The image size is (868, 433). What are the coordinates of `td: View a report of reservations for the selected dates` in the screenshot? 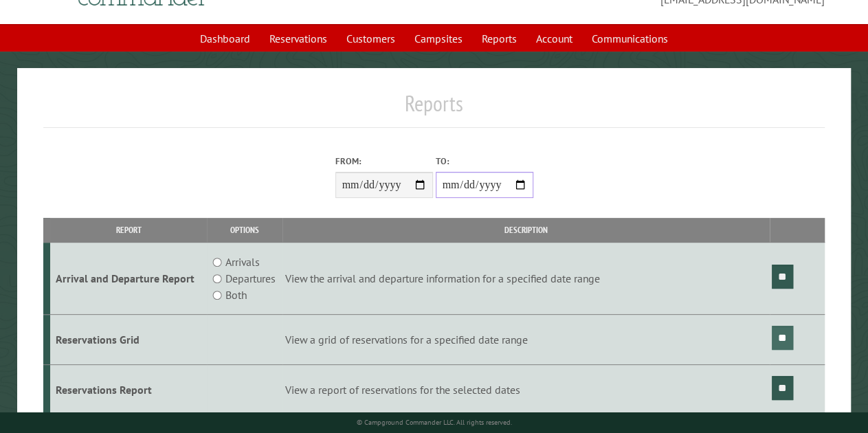 It's located at (525, 389).